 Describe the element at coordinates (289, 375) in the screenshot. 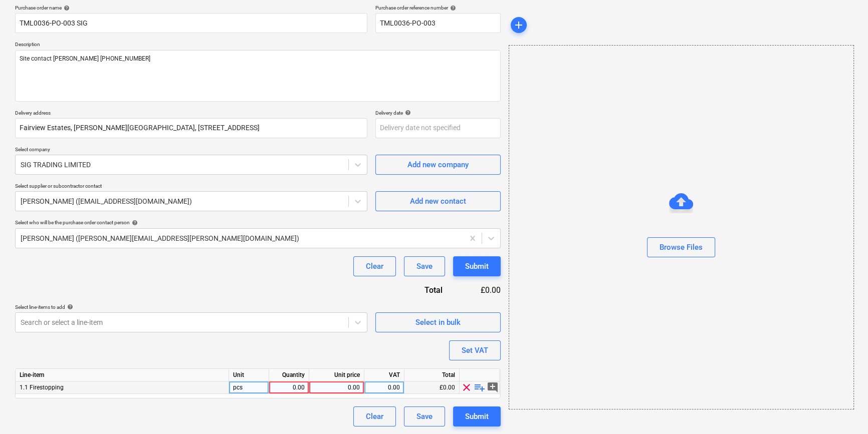

I see `div: Quantity` at that location.